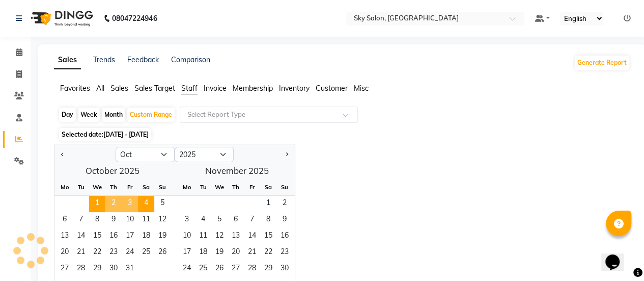 The image size is (644, 281). What do you see at coordinates (252, 269) in the screenshot?
I see `div: Friday, November 28, 2025` at bounding box center [252, 269].